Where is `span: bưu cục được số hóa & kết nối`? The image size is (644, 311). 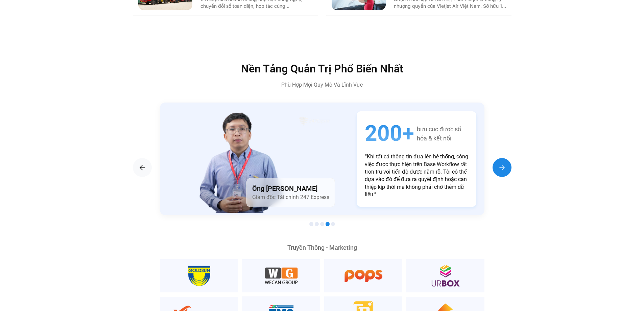 span: bưu cục được số hóa & kết nối is located at coordinates (439, 133).